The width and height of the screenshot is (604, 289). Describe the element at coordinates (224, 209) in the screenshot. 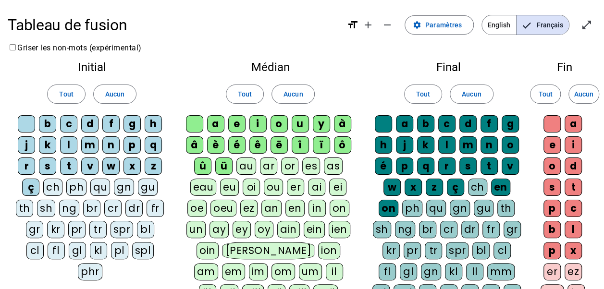

I see `div: oeu` at that location.